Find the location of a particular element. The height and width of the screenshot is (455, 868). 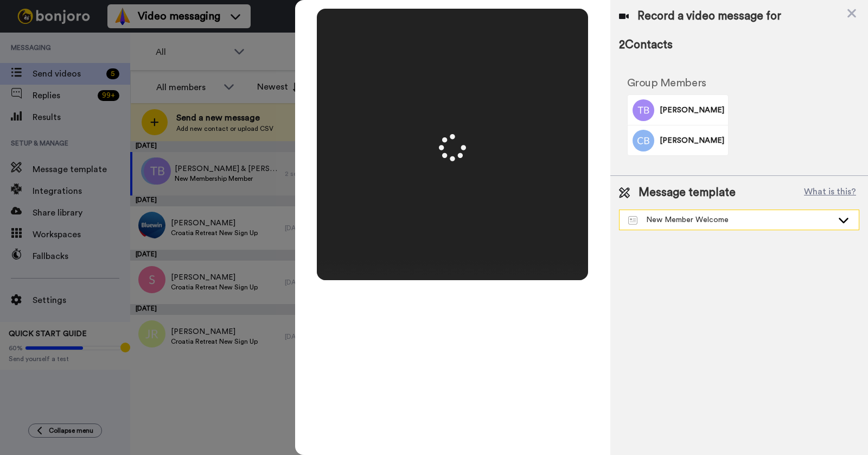

span: Message template is located at coordinates (687, 192).